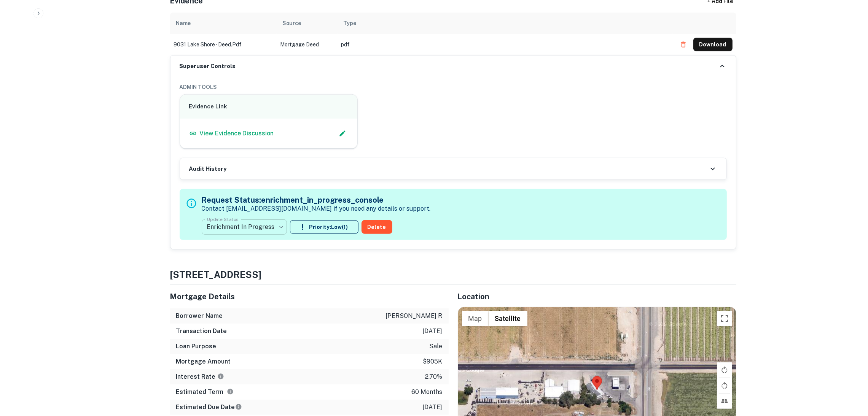 This screenshot has height=416, width=868. What do you see at coordinates (307, 44) in the screenshot?
I see `td: Mortgage Deed` at bounding box center [307, 44].